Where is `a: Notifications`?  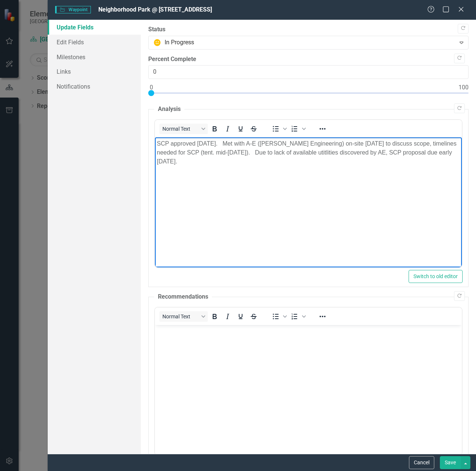
a: Notifications is located at coordinates (94, 86).